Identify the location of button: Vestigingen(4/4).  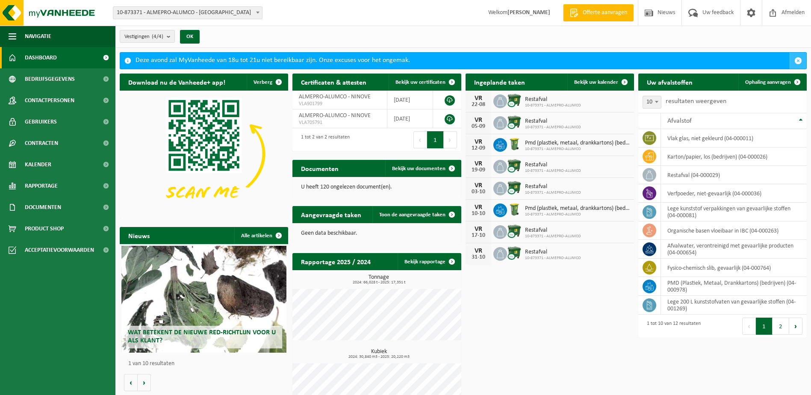
(147, 36).